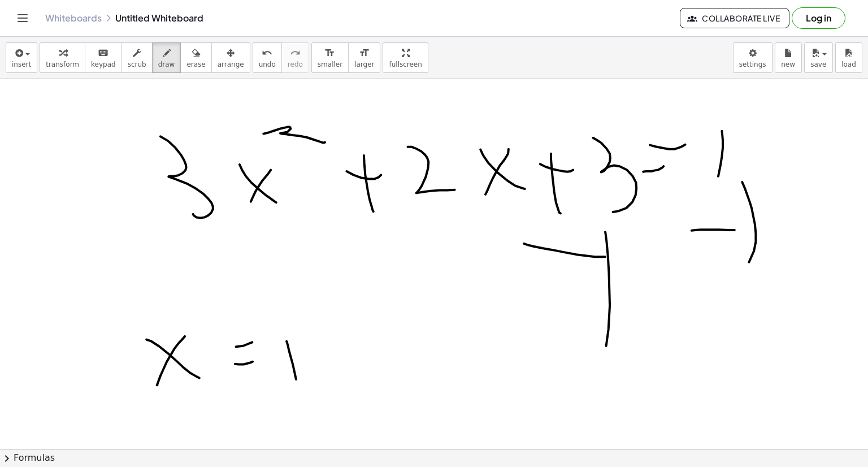 This screenshot has width=868, height=467. Describe the element at coordinates (753, 58) in the screenshot. I see `button: settings` at that location.